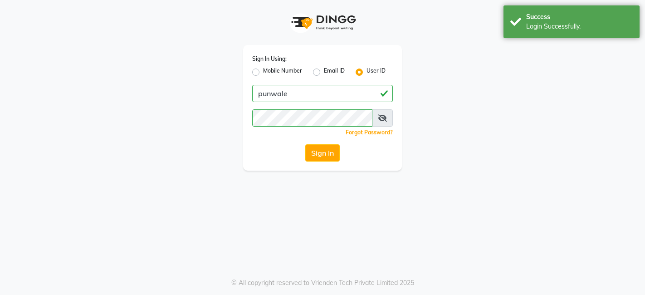 The image size is (645, 295). What do you see at coordinates (322, 153) in the screenshot?
I see `button: Sign In` at bounding box center [322, 153].